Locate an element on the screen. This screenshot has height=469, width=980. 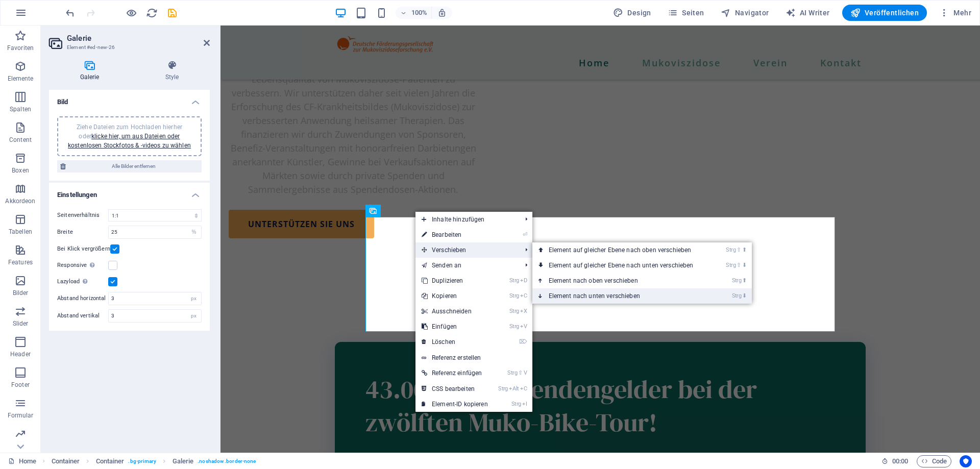
button: Mehr is located at coordinates (955, 13).